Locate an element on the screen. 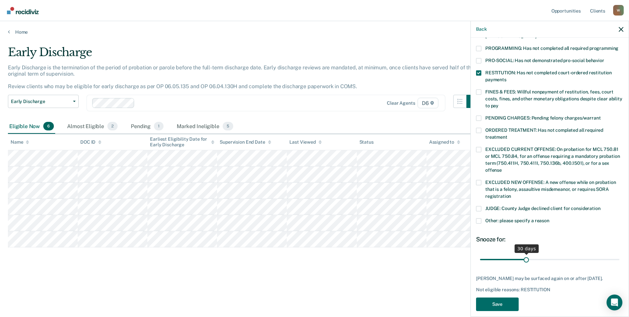  div: Status is located at coordinates (366, 142).